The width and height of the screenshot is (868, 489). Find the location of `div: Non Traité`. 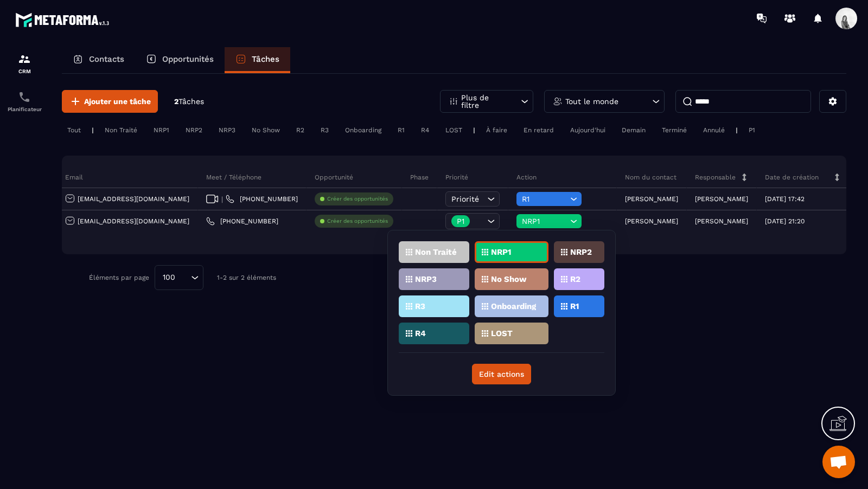

div: Non Traité is located at coordinates (121, 130).